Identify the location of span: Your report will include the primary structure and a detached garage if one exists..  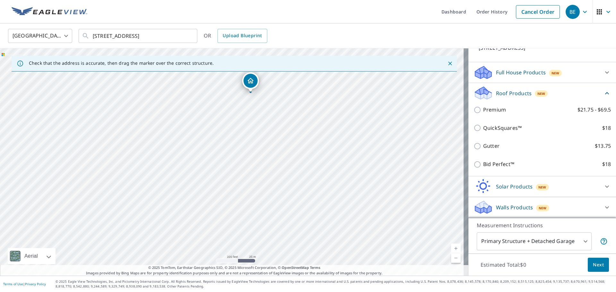
(604, 242).